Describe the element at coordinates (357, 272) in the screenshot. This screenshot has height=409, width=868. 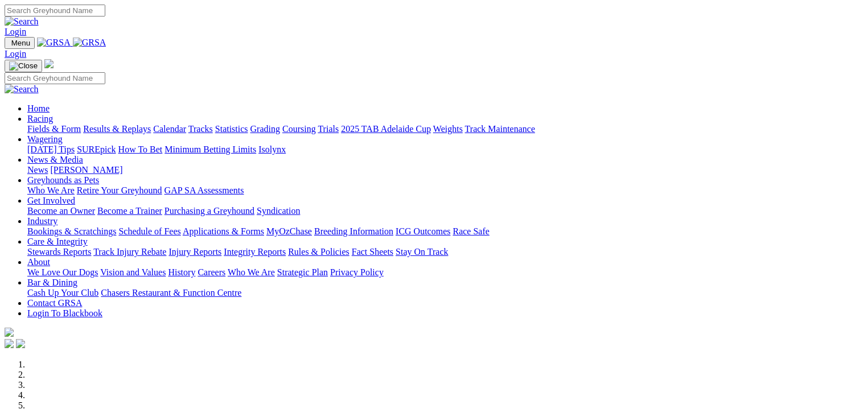
I see `a: Privacy Policy` at that location.